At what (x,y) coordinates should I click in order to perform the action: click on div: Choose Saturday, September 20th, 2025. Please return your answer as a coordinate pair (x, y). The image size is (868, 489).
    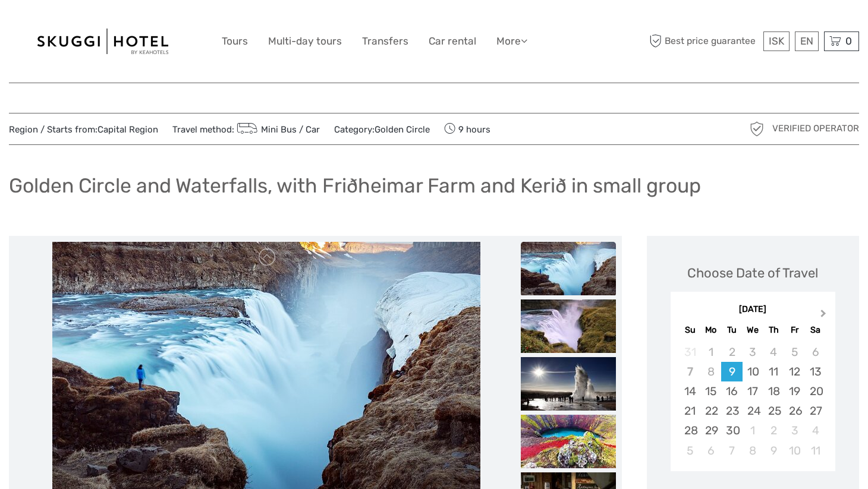
    Looking at the image, I should click on (815, 392).